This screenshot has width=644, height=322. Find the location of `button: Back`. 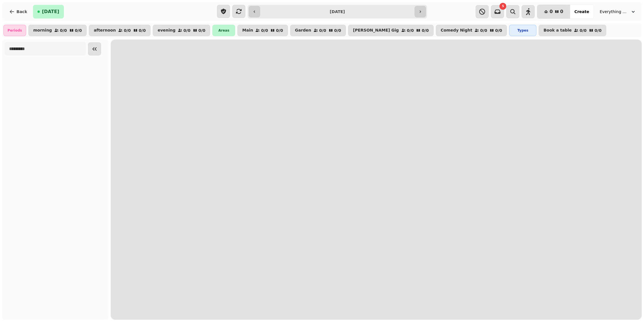

button: Back is located at coordinates (18, 11).